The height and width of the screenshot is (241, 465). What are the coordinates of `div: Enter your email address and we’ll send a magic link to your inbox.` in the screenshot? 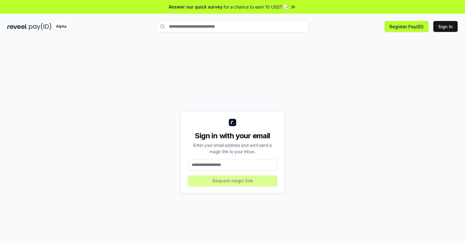 It's located at (232, 149).